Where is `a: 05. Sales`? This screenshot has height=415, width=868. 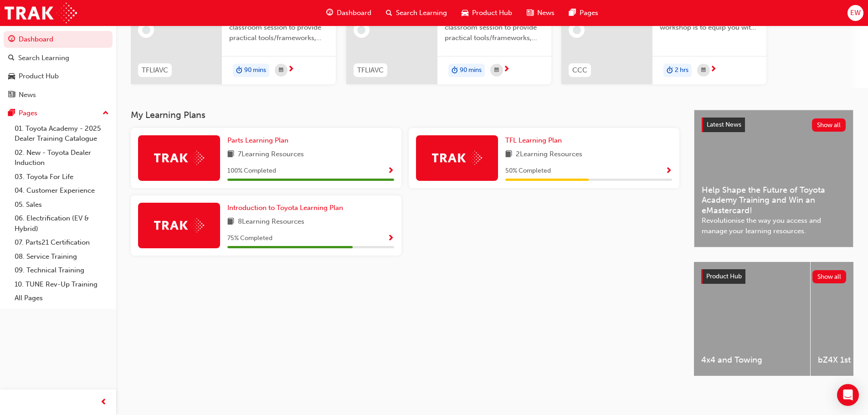
a: 05. Sales is located at coordinates (62, 205).